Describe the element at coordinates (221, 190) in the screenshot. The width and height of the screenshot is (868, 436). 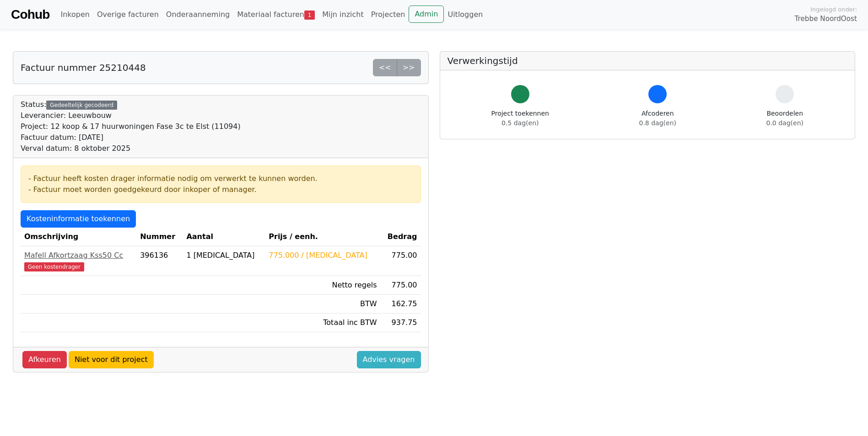
I see `div: - Factuur moet worden goedgekeurd door inkoper of manager.` at that location.